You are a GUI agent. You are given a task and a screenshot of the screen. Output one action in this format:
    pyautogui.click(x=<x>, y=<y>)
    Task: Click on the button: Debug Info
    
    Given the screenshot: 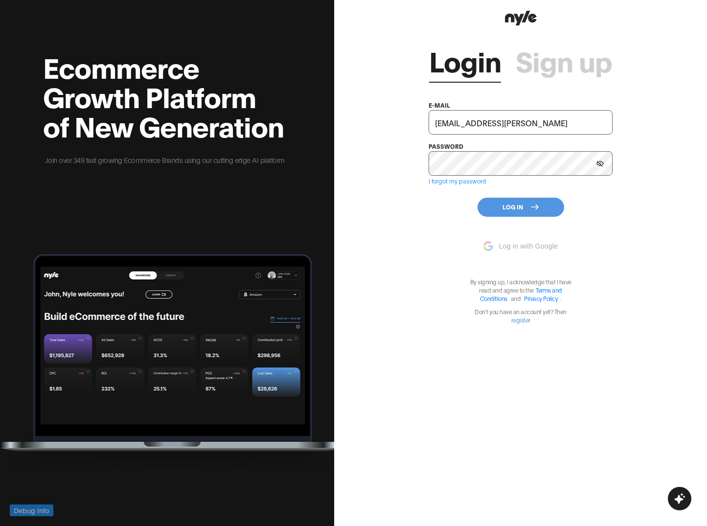 What is the action you would take?
    pyautogui.click(x=31, y=510)
    